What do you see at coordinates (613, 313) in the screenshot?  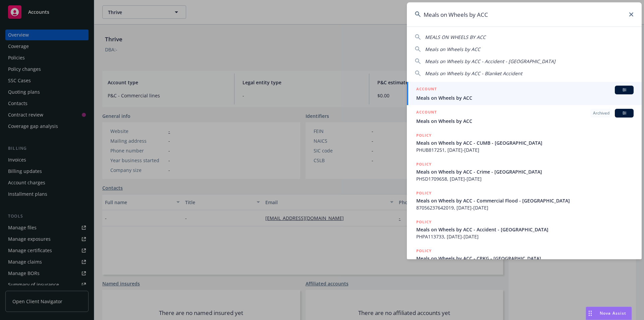 I see `span: Nova Assist` at bounding box center [613, 313].